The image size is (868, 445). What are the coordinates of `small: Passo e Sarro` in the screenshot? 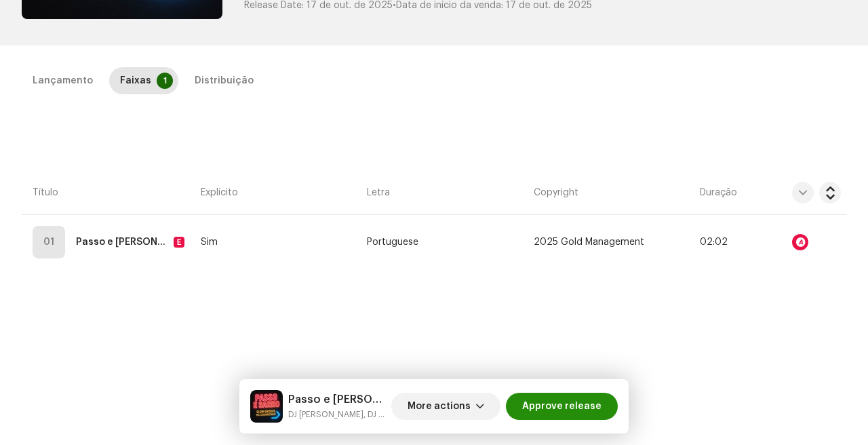 It's located at (337, 414).